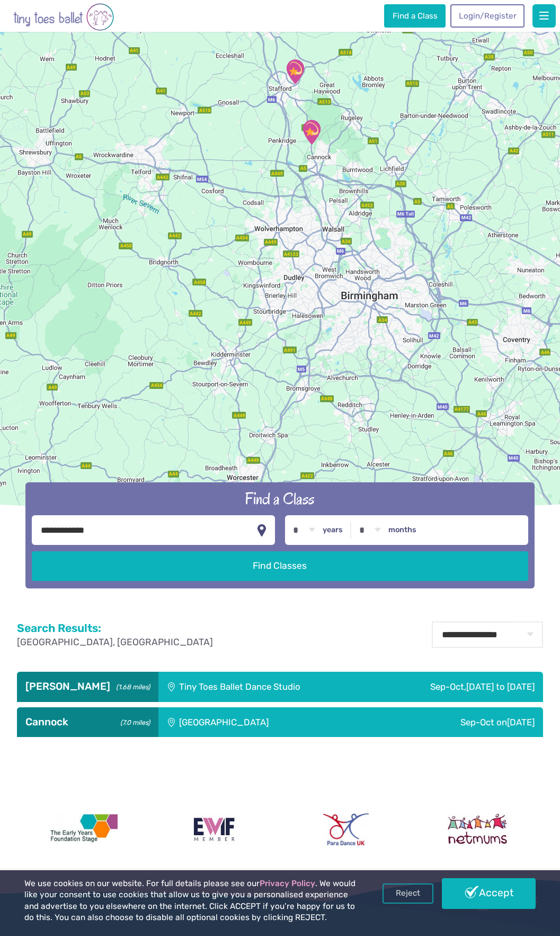  I want to click on button: Find Classes, so click(280, 566).